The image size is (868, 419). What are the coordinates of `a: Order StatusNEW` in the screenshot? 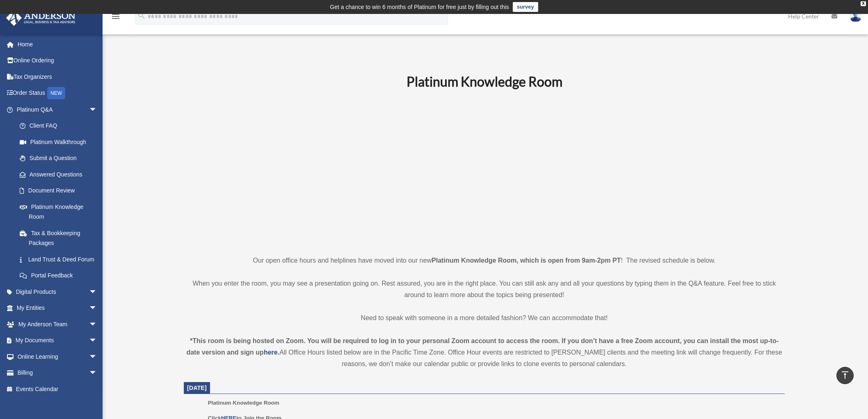 It's located at (57, 93).